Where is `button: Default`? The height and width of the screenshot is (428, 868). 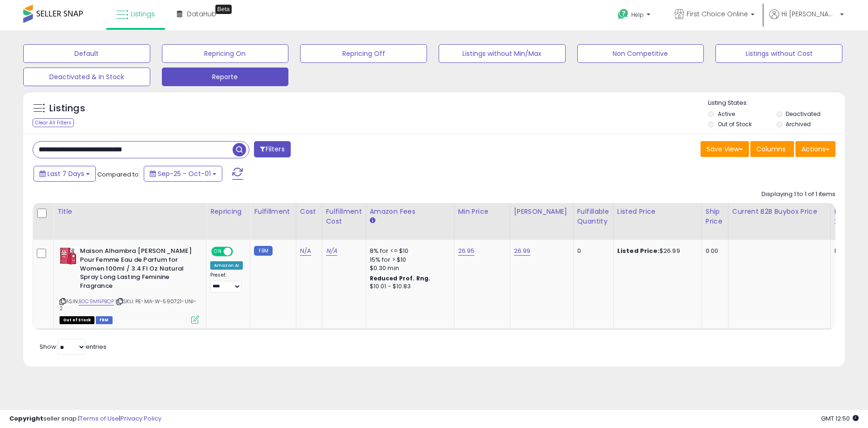
button: Default is located at coordinates (87, 54).